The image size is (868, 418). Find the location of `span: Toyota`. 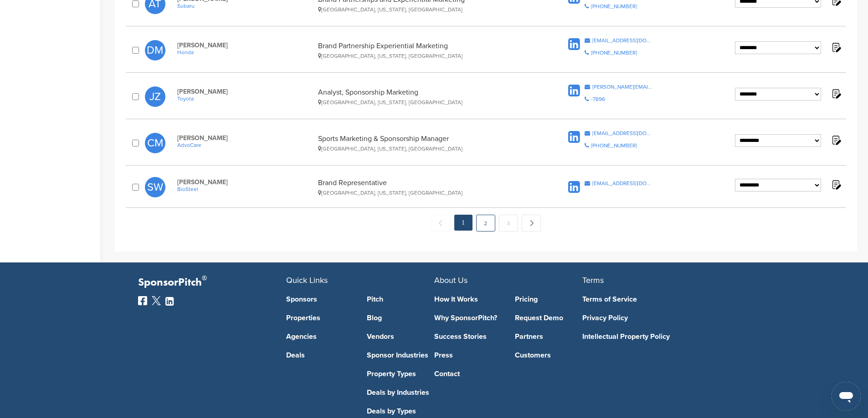

span: Toyota is located at coordinates (245, 99).